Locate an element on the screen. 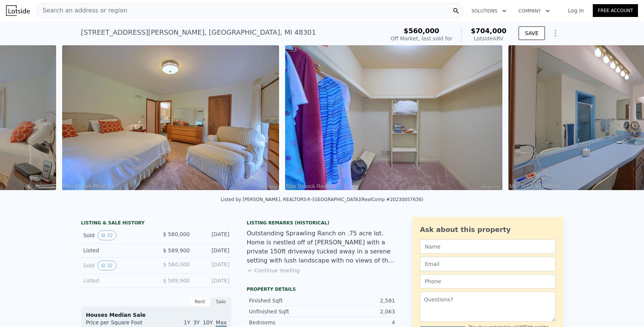  div: 2,063 is located at coordinates (359, 311).